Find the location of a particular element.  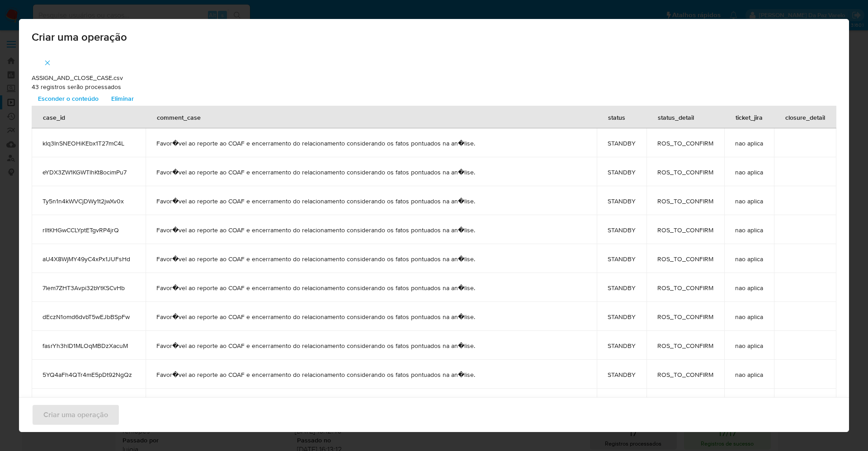

div: ticket_jira is located at coordinates (749, 117).